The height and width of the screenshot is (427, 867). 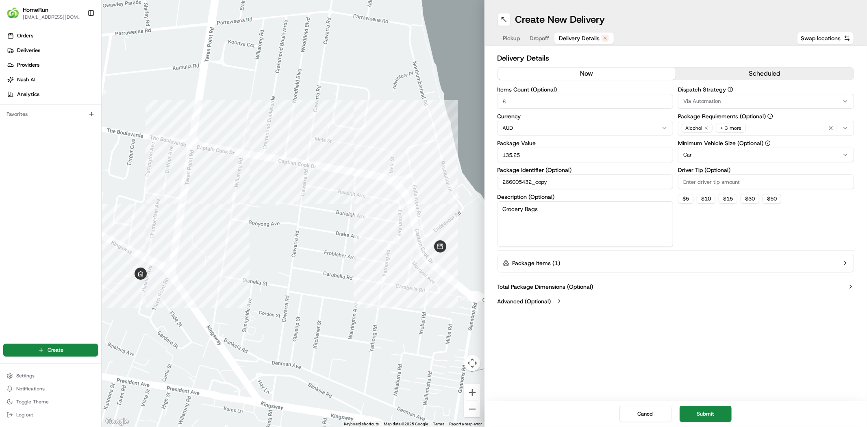 I want to click on span: Alcohol, so click(x=694, y=128).